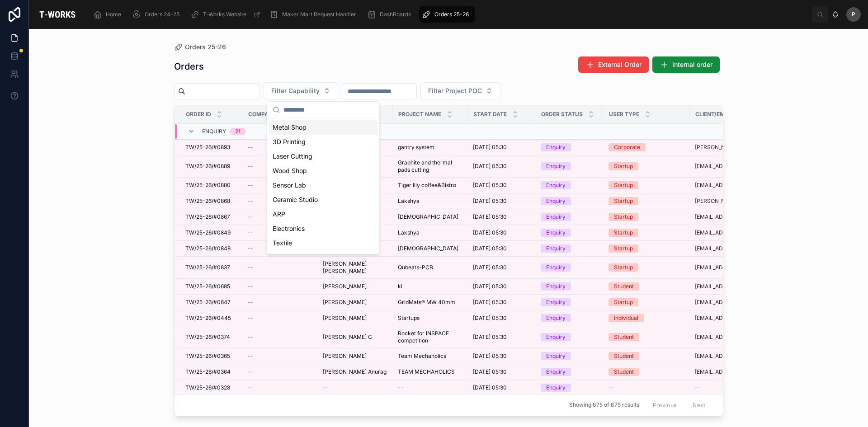 The image size is (868, 427). I want to click on div: scrollable content, so click(449, 14).